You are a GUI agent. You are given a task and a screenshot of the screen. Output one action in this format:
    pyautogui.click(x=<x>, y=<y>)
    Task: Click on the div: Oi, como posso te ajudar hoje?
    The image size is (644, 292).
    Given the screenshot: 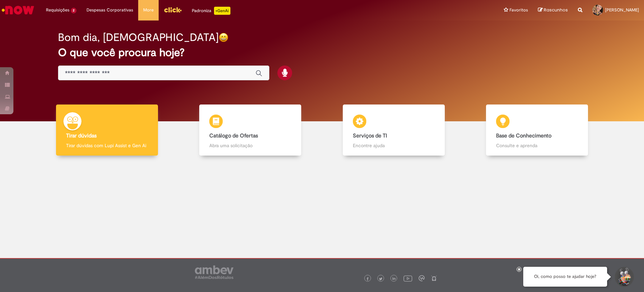 What is the action you would take?
    pyautogui.click(x=566, y=276)
    